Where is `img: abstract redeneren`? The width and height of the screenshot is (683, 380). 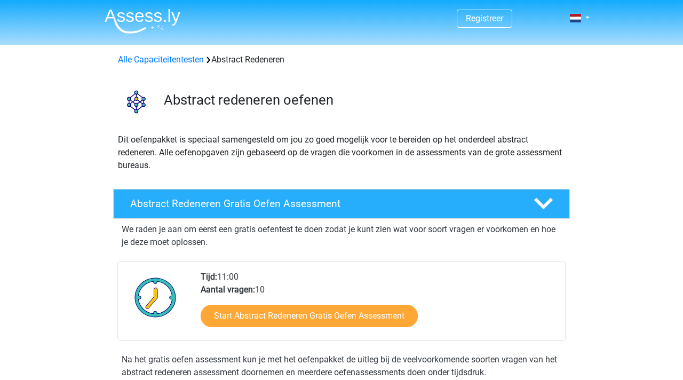 img: abstract redeneren is located at coordinates (136, 101).